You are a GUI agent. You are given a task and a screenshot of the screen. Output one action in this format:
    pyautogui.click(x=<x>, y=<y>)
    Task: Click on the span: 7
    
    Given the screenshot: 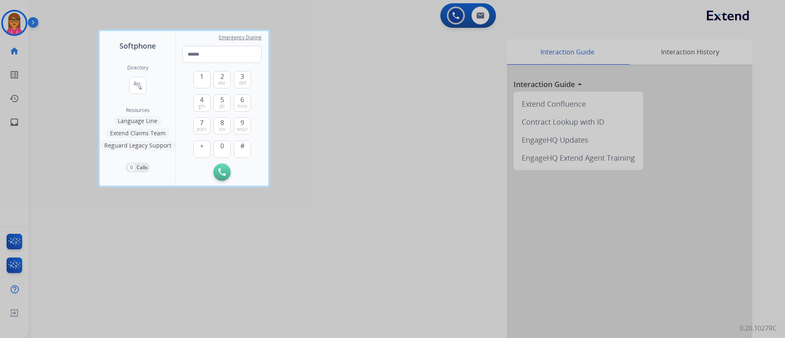 What is the action you would take?
    pyautogui.click(x=202, y=123)
    